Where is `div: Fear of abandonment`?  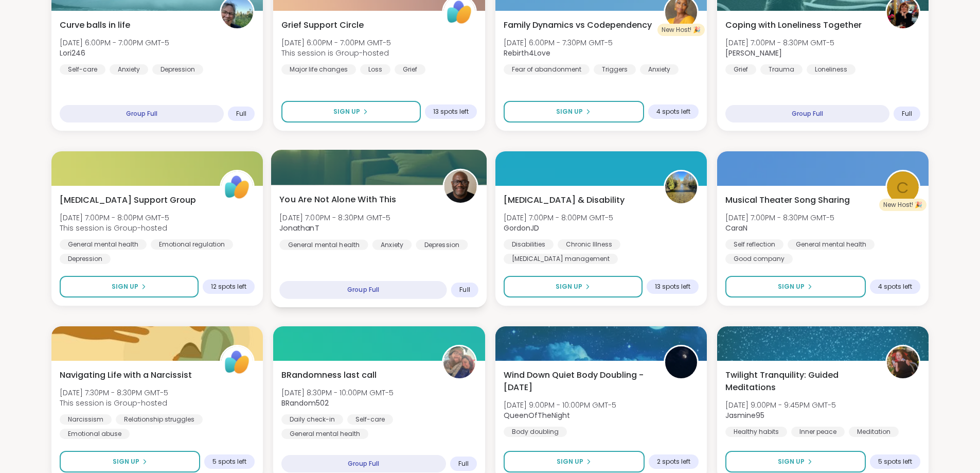
div: Fear of abandonment is located at coordinates (546, 70).